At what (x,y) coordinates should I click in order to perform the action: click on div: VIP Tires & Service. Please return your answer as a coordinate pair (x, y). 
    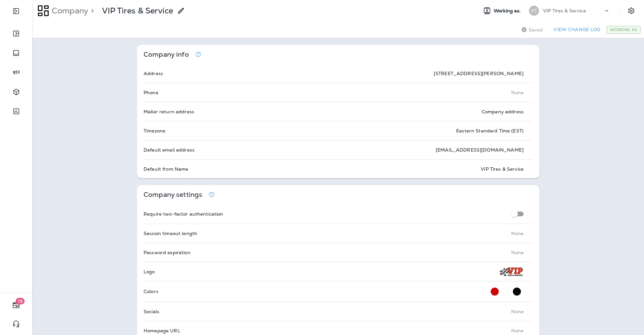
    Looking at the image, I should click on (137, 11).